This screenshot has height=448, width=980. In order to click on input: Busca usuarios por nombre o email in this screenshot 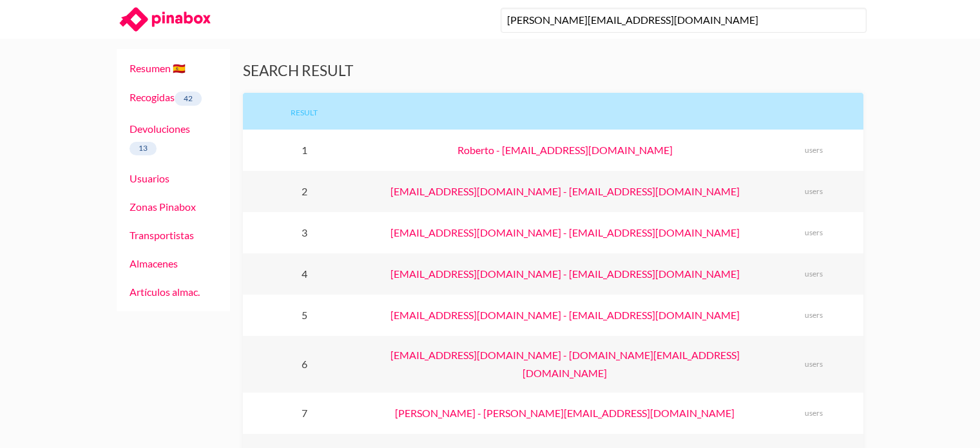, I will do `click(684, 20)`.